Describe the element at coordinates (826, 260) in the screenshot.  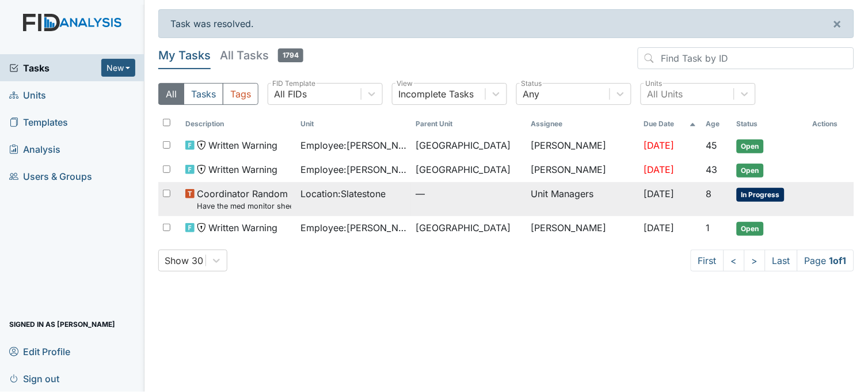
I see `span: Page` at that location.